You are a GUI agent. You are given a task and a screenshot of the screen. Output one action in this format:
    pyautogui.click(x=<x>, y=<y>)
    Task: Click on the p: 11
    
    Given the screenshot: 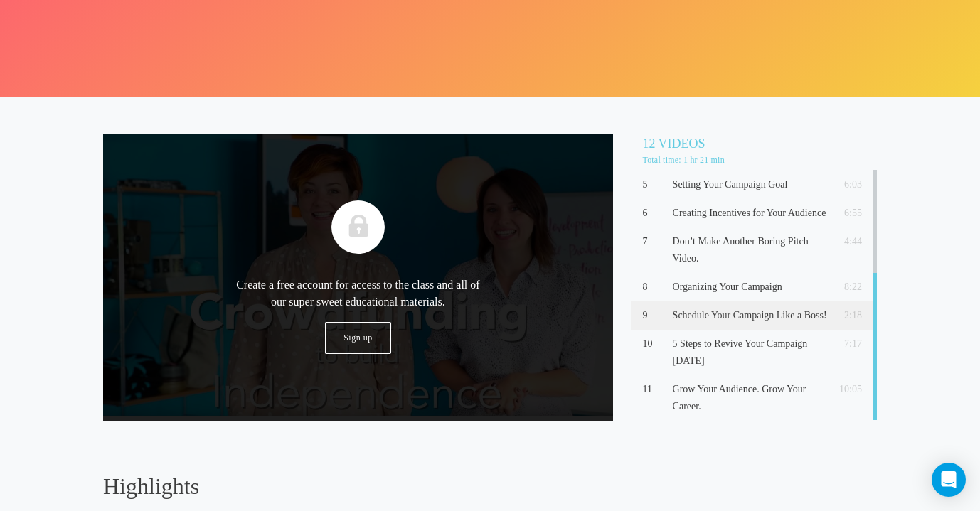 What is the action you would take?
    pyautogui.click(x=654, y=390)
    